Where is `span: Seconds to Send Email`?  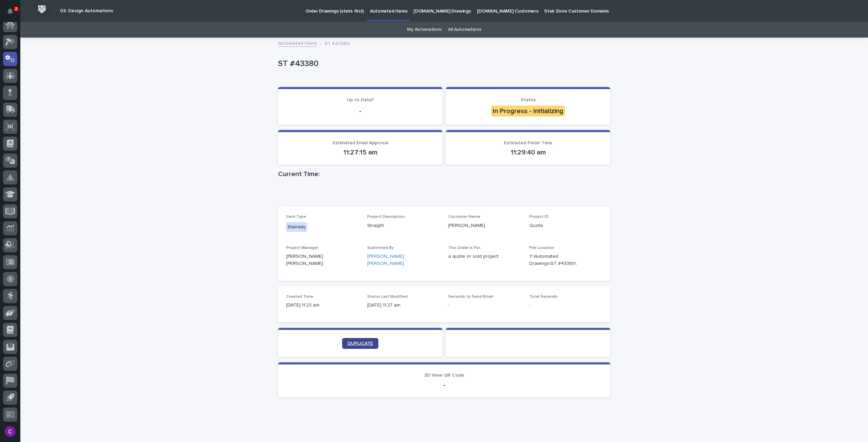 span: Seconds to Send Email is located at coordinates (471, 297).